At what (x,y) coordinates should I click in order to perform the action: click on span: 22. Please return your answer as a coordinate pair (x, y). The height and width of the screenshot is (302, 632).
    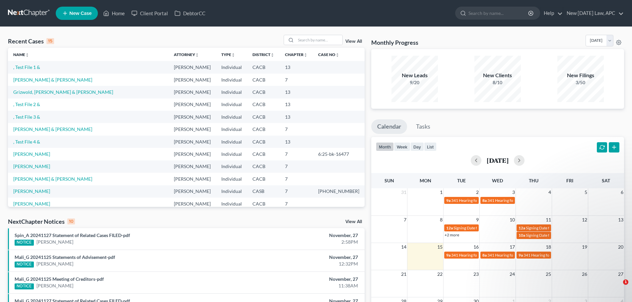
    Looking at the image, I should click on (440, 274).